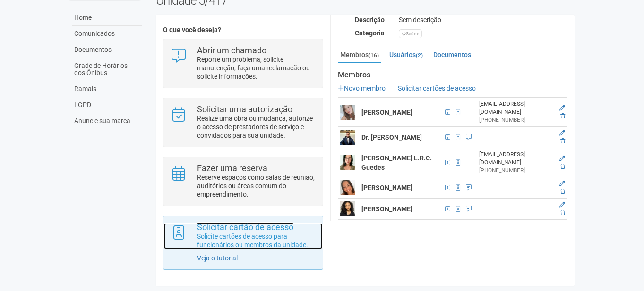 The image size is (644, 291). What do you see at coordinates (453, 75) in the screenshot?
I see `strong: Membros` at bounding box center [453, 75].